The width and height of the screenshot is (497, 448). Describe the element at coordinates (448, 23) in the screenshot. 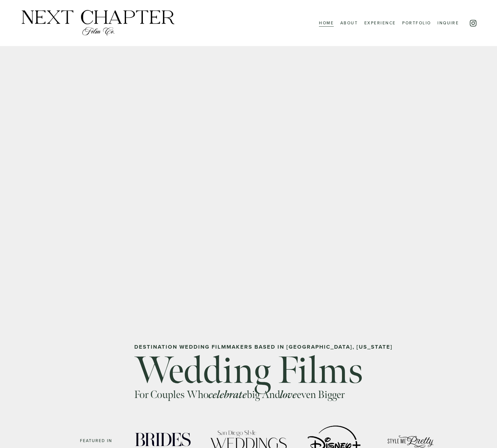

I see `a: Inquire` at that location.